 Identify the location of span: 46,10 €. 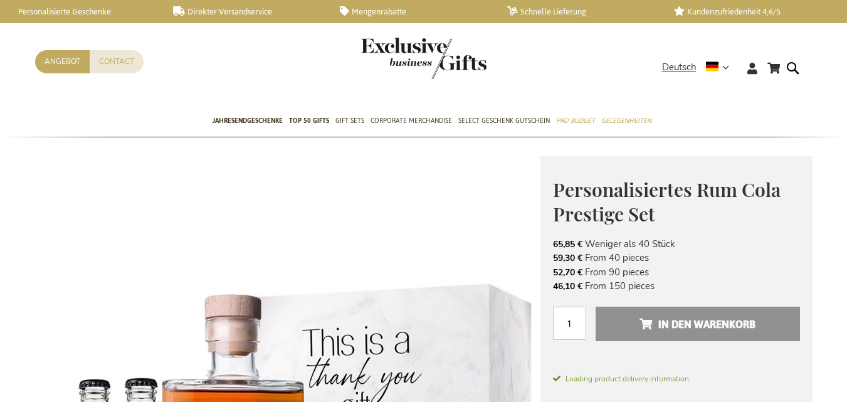
(568, 286).